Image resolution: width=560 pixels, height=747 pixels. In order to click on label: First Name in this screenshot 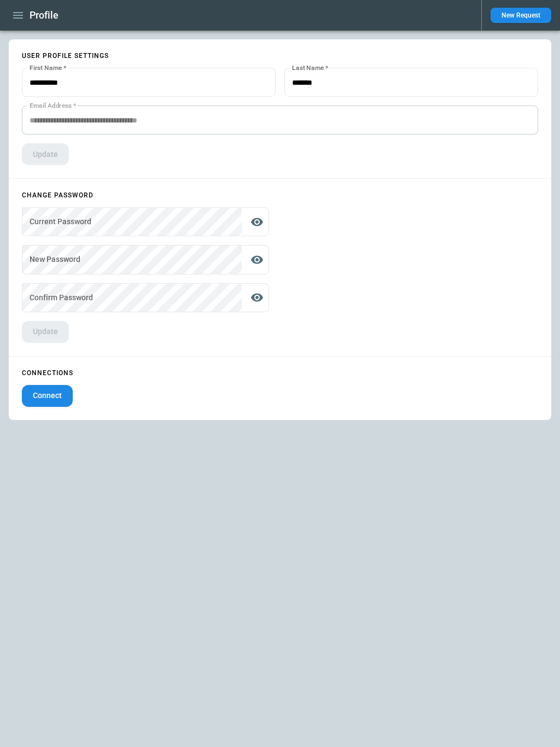, I will do `click(48, 68)`.